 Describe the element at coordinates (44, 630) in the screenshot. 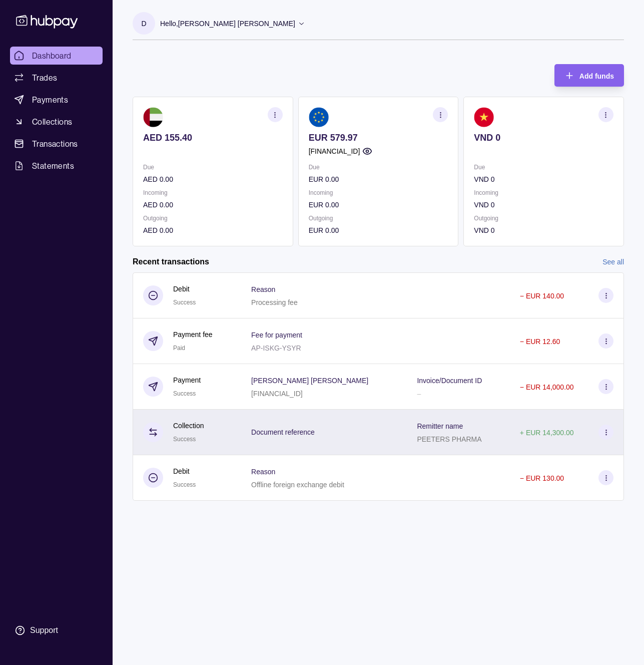

I see `div: Support` at that location.